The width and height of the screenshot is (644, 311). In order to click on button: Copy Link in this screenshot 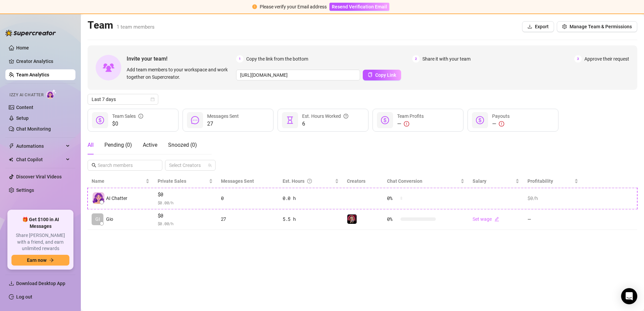, I will do `click(382, 75)`.